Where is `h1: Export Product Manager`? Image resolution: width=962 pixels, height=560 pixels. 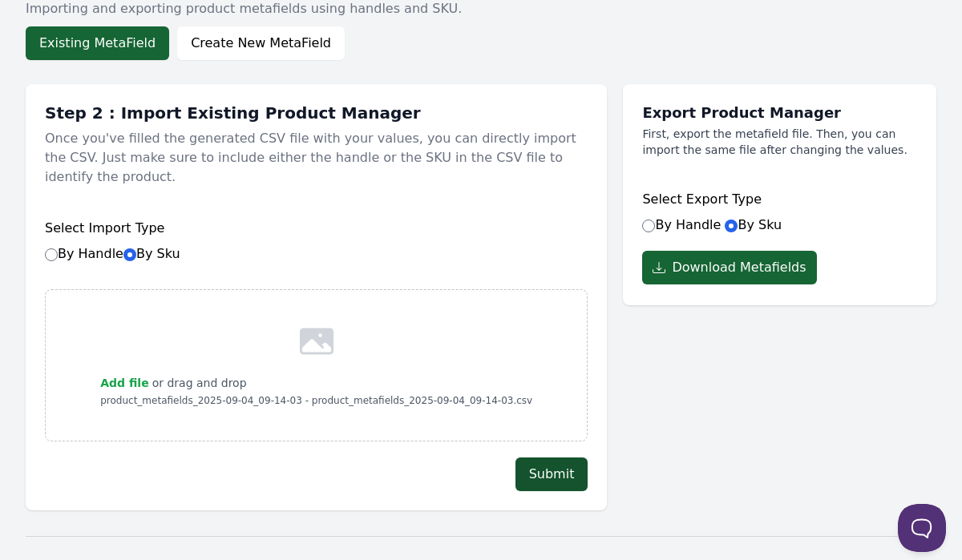 h1: Export Product Manager is located at coordinates (779, 113).